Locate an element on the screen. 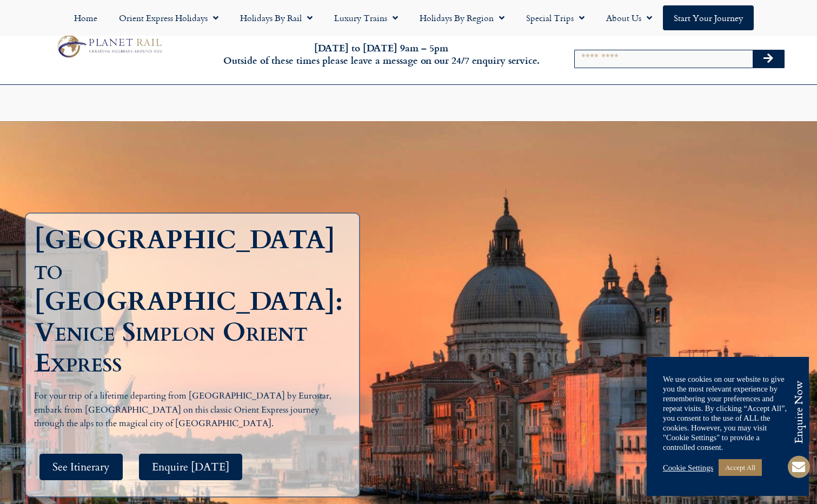 Image resolution: width=817 pixels, height=504 pixels. a: Accept All is located at coordinates (740, 467).